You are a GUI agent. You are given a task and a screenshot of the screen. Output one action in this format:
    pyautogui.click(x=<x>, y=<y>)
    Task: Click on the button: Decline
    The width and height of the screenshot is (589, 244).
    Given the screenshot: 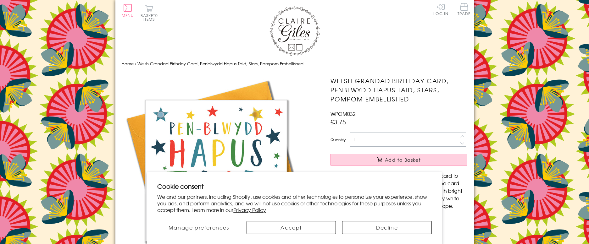 What is the action you would take?
    pyautogui.click(x=387, y=228)
    